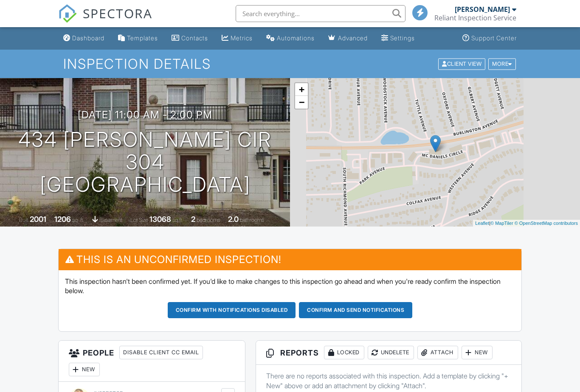  Describe the element at coordinates (489, 38) in the screenshot. I see `a: Support Center` at that location.